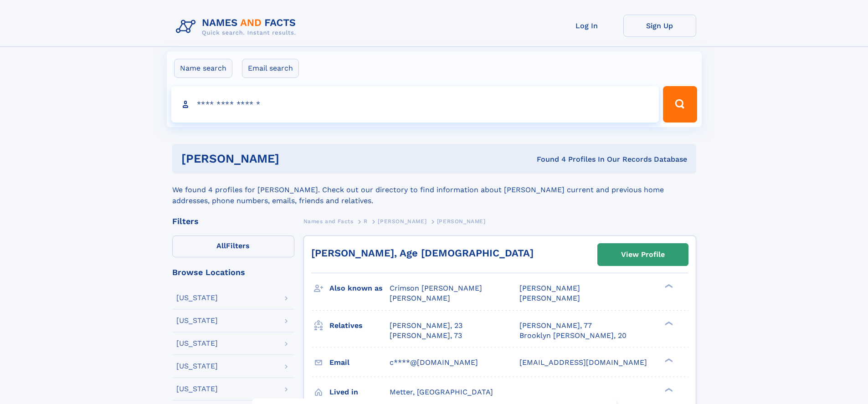 The image size is (868, 404). Describe the element at coordinates (366, 220) in the screenshot. I see `a: R` at that location.